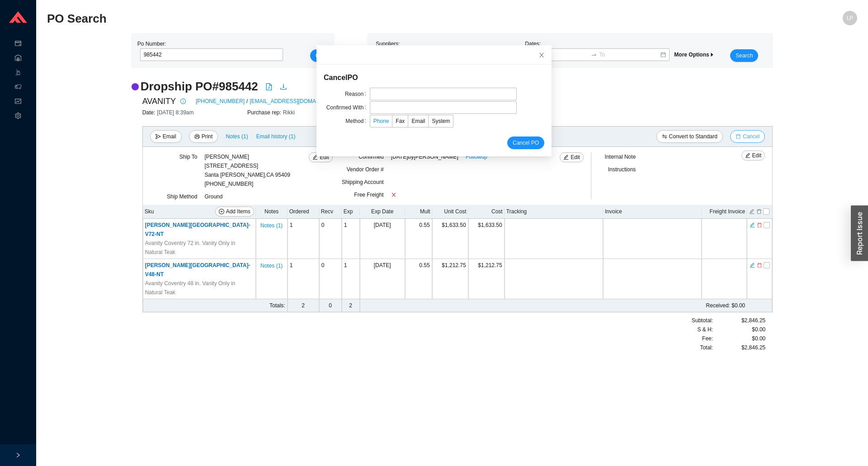 The height and width of the screenshot is (466, 868). Describe the element at coordinates (276, 136) in the screenshot. I see `span: Email history (1)` at that location.